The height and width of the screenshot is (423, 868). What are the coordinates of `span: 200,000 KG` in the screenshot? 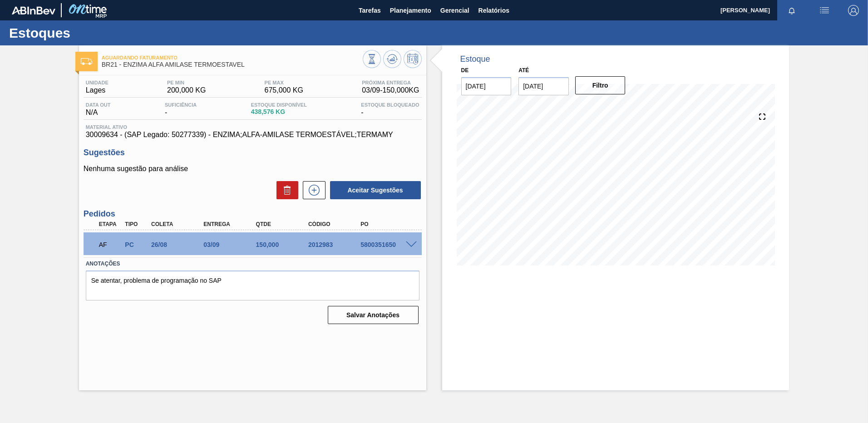 It's located at (186, 91).